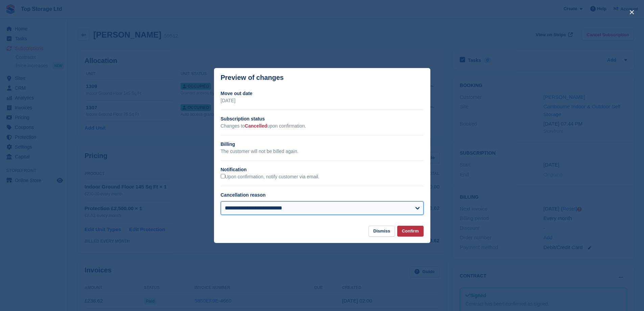 The height and width of the screenshot is (311, 644). Describe the element at coordinates (382, 231) in the screenshot. I see `button: Dismiss` at that location.